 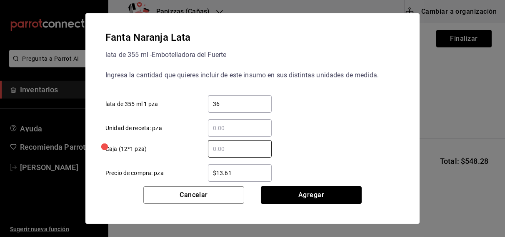 What do you see at coordinates (166, 37) in the screenshot?
I see `div: Fanta Naranja Lata` at bounding box center [166, 37].